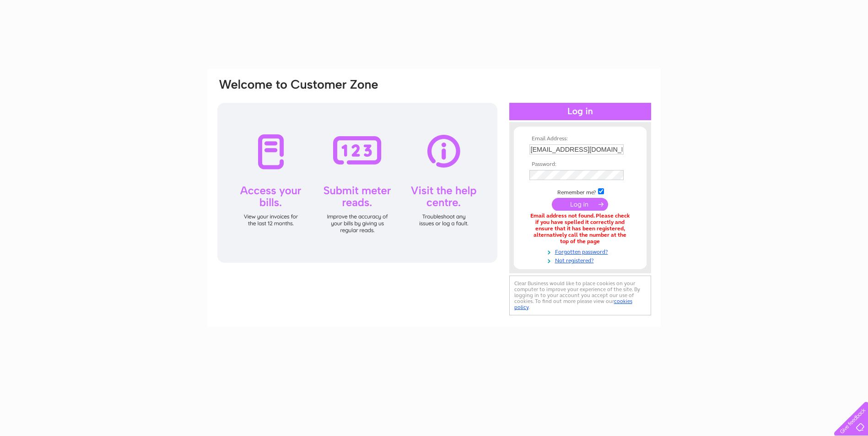 The width and height of the screenshot is (868, 436). I want to click on a: cookies policy, so click(573, 304).